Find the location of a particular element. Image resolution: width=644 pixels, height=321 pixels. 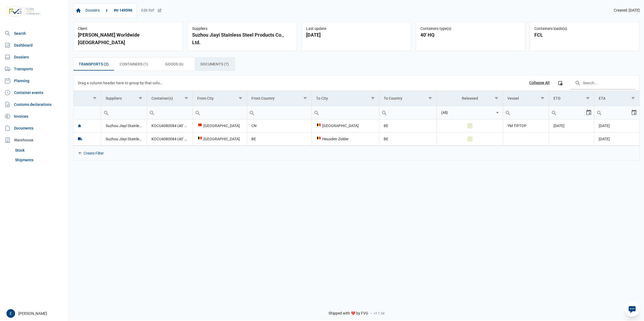

div: To City is located at coordinates (322, 98).